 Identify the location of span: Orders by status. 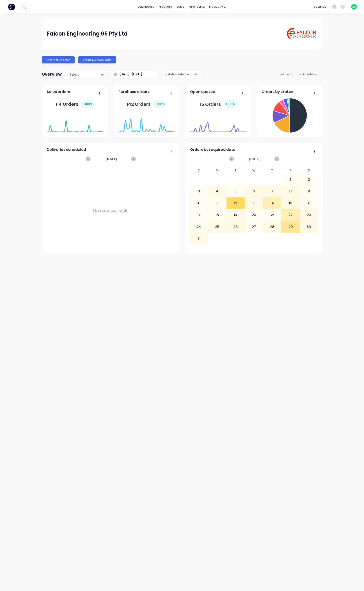
(277, 92).